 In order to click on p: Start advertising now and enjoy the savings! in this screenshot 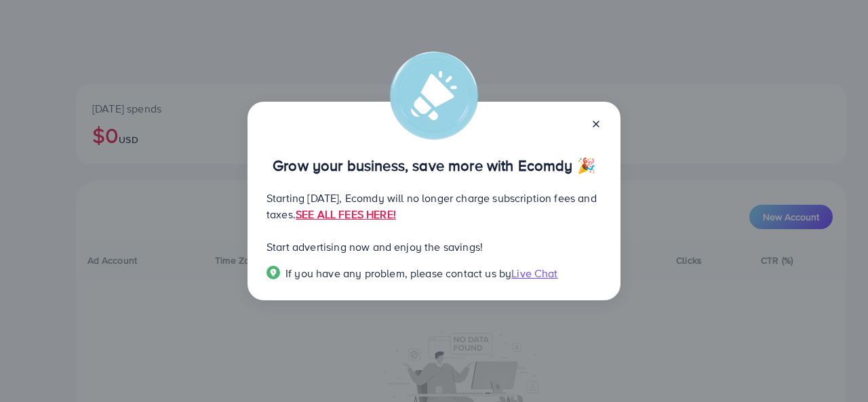, I will do `click(434, 247)`.